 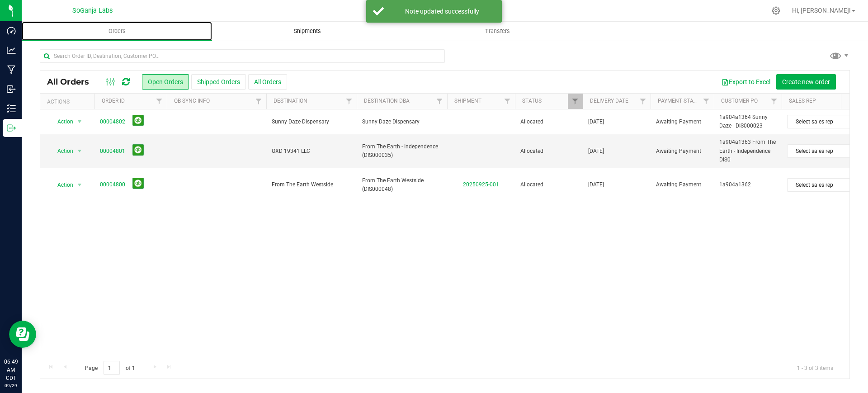 I want to click on span: Orders, so click(x=117, y=31).